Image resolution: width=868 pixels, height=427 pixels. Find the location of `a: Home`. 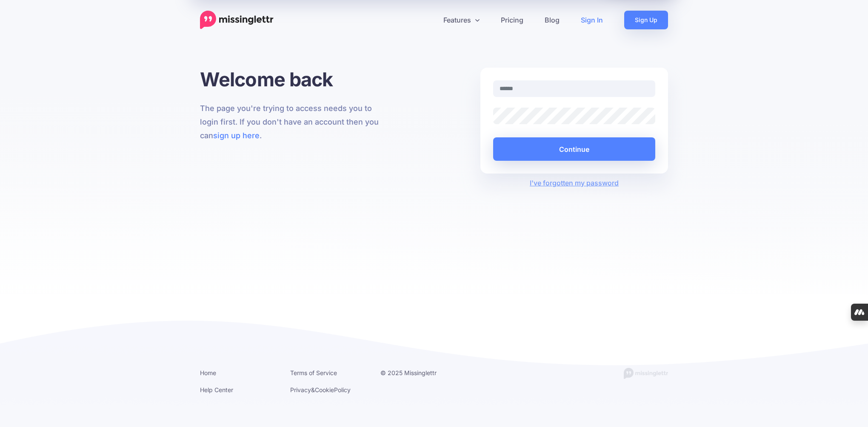

a: Home is located at coordinates (208, 372).